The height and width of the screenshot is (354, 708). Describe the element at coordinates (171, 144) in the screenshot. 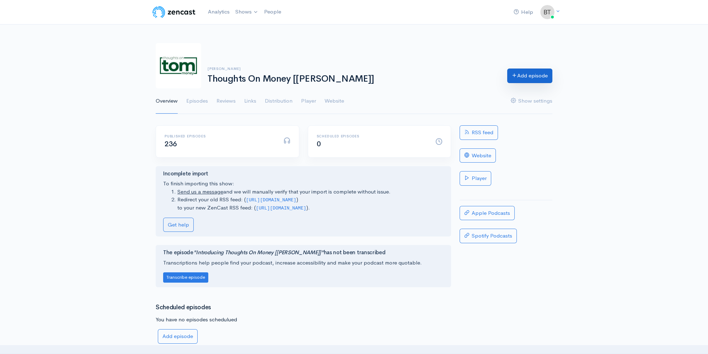

I see `span: 236` at that location.